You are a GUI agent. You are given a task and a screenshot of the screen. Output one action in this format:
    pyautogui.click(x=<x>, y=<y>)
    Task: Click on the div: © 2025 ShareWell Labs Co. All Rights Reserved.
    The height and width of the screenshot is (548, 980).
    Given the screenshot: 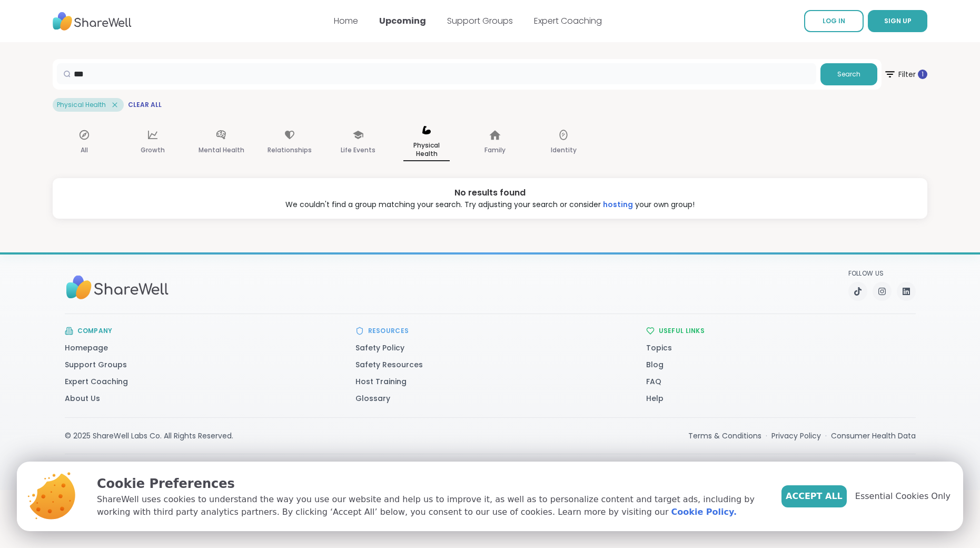 What is the action you would take?
    pyautogui.click(x=149, y=436)
    